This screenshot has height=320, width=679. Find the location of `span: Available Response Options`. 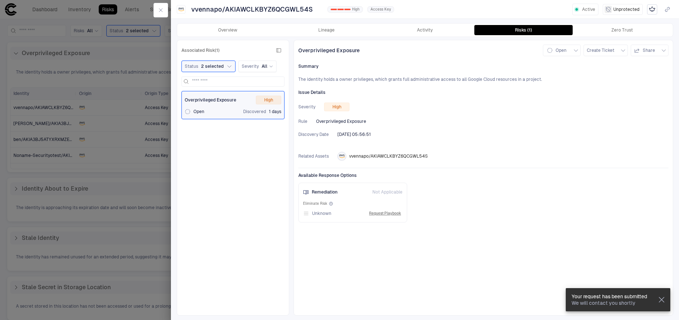

span: Available Response Options is located at coordinates (483, 176).